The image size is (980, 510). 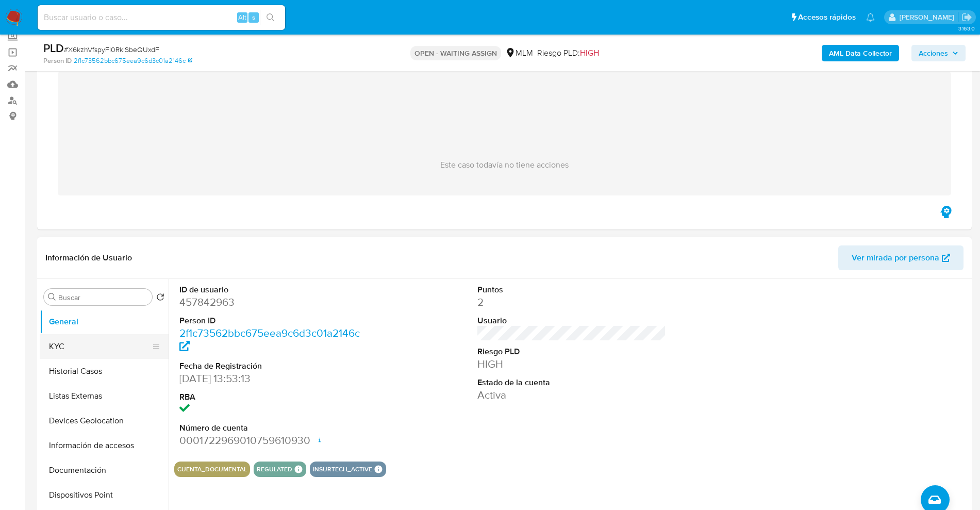 I want to click on button: Buscar, so click(x=52, y=297).